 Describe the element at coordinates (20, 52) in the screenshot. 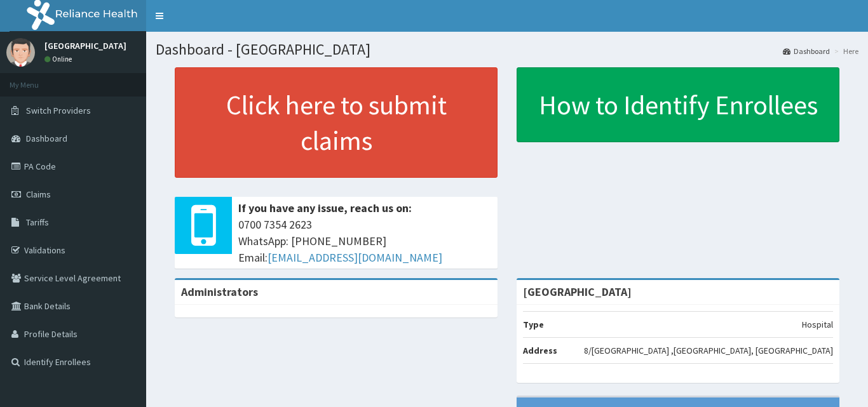

I see `img: User Image` at that location.